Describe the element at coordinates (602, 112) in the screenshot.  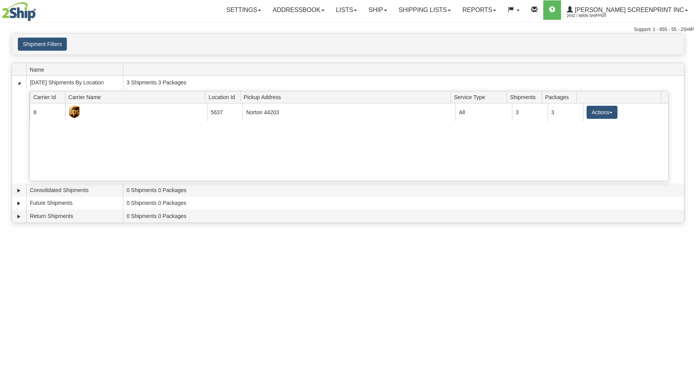
I see `button: Actions` at that location.